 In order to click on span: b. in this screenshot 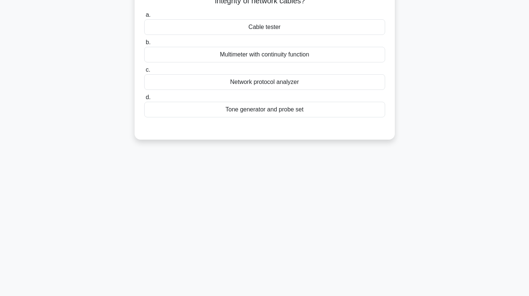, I will do `click(148, 42)`.